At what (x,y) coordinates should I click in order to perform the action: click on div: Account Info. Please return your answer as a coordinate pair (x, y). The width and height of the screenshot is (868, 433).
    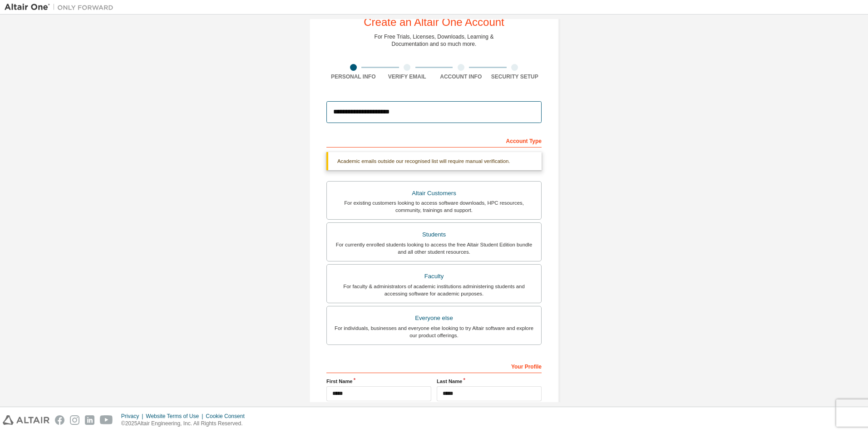
    Looking at the image, I should click on (461, 77).